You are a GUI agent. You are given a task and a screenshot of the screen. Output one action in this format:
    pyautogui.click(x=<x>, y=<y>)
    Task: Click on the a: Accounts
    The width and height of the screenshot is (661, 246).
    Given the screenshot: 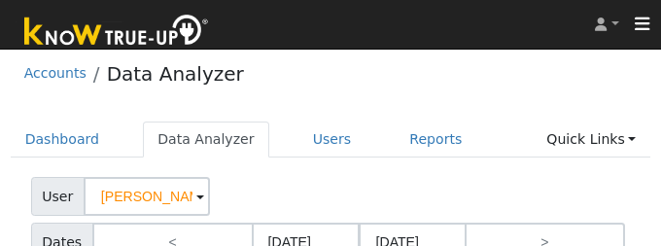 What is the action you would take?
    pyautogui.click(x=55, y=73)
    